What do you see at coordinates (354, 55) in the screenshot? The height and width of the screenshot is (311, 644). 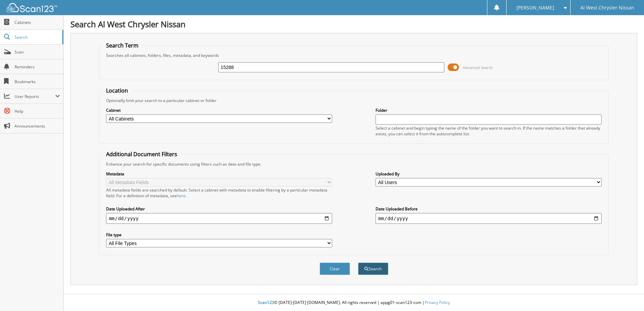 I see `div: Searches all cabinets, folders, files, metadata, and keywords` at bounding box center [354, 55].